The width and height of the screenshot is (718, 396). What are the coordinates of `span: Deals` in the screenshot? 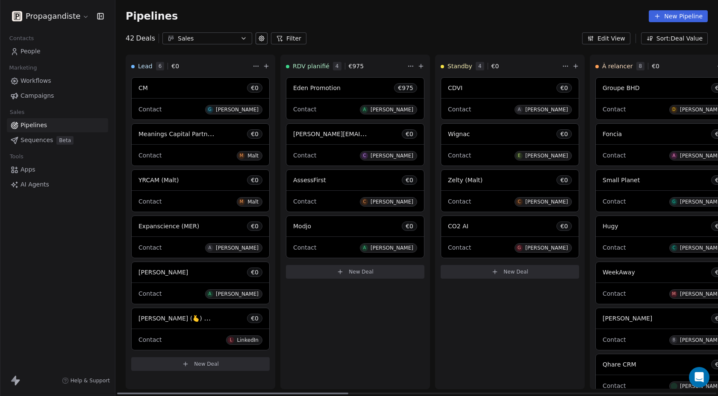 It's located at (145, 38).